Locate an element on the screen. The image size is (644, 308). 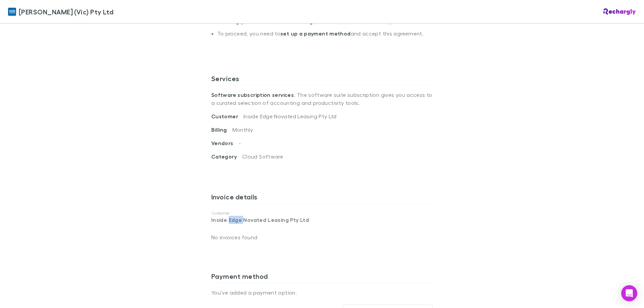
span: Category is located at coordinates (227, 157).